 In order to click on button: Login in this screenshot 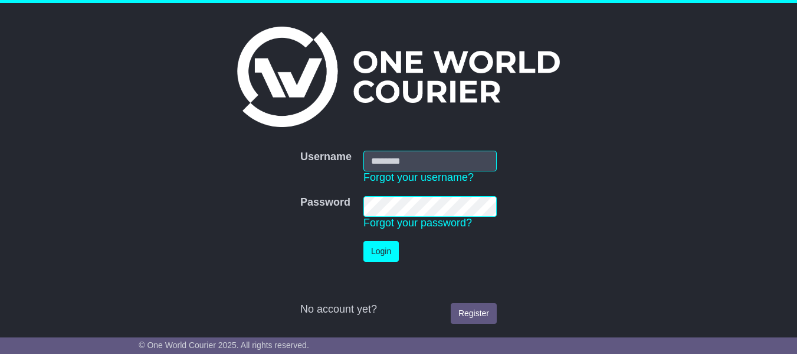, I will do `click(381, 251)`.